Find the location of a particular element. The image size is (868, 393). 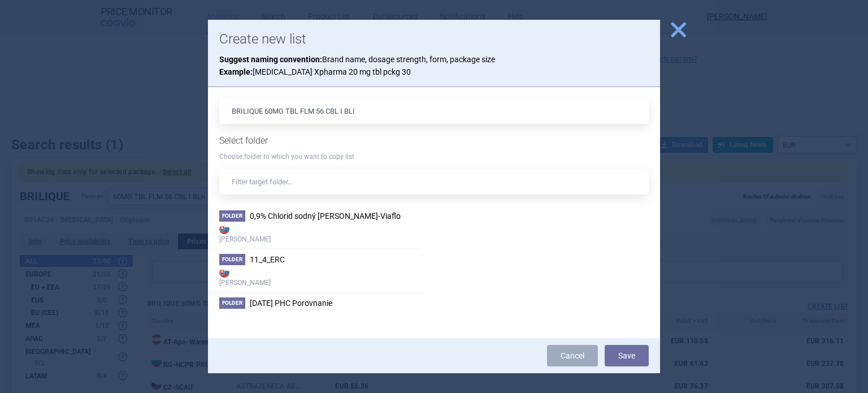

span: 15.2.2022 PHC Porovnanie is located at coordinates (291, 303).